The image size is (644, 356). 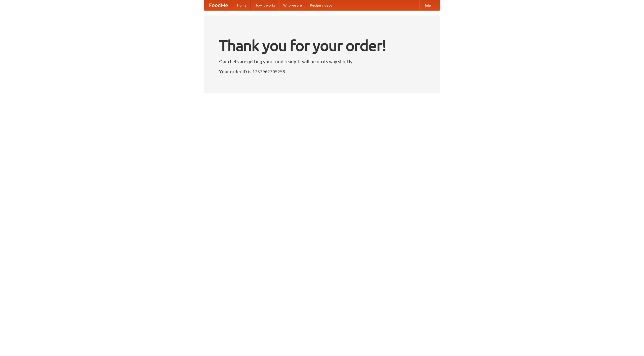 I want to click on p: Our chefs are getting your food ready. It will be on its way shortly., so click(x=322, y=61).